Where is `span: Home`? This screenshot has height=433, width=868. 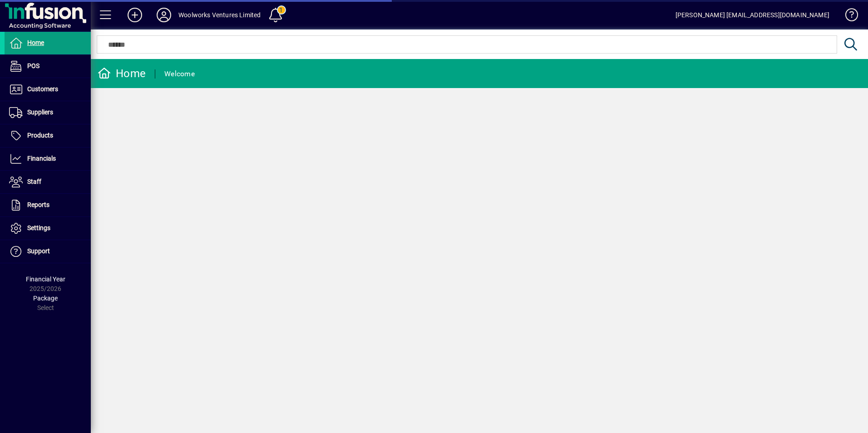
span: Home is located at coordinates (36, 43).